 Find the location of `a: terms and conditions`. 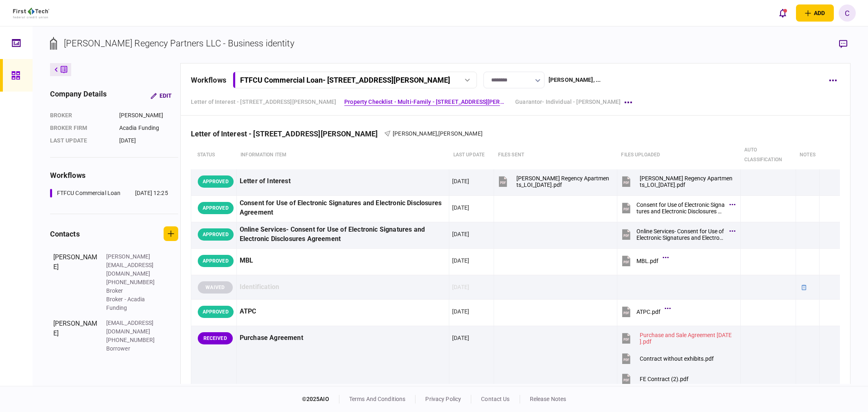

a: terms and conditions is located at coordinates (377, 399).